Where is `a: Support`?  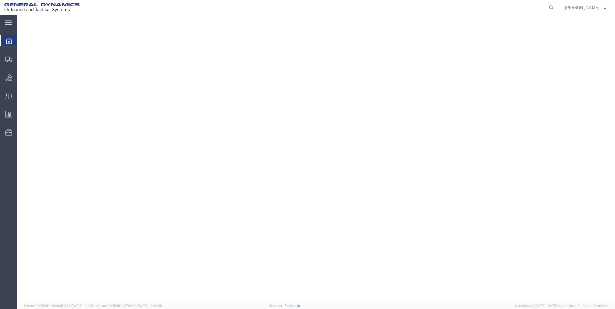
a: Support is located at coordinates (277, 306).